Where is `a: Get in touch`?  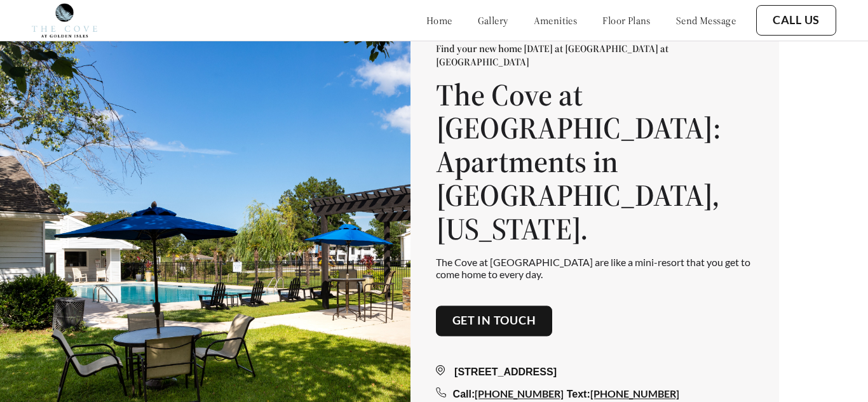 a: Get in touch is located at coordinates (495, 321).